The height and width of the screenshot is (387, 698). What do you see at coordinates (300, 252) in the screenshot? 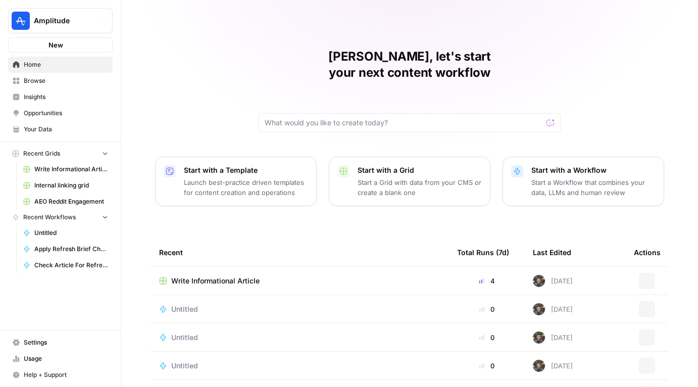
I see `div: Recent` at bounding box center [300, 252].